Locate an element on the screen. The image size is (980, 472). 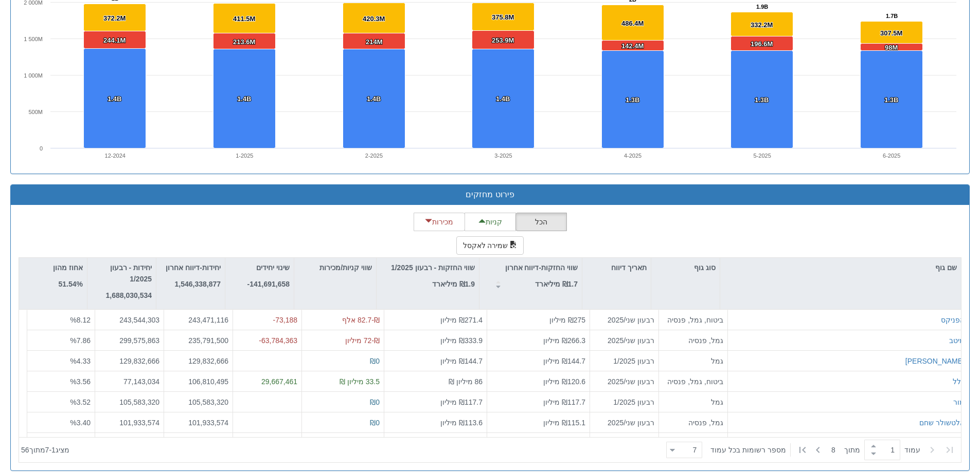
font: ₪275 מיליון is located at coordinates (567, 320).